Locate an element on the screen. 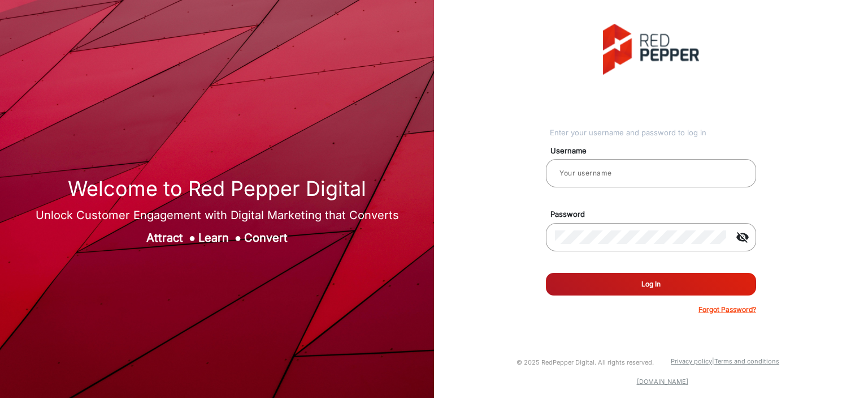  div: Enter your username and password to log in is located at coordinates (653, 133).